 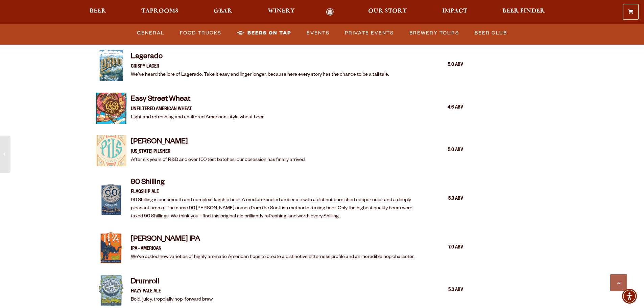 I want to click on div: 7.0 ABV, so click(x=446, y=248).